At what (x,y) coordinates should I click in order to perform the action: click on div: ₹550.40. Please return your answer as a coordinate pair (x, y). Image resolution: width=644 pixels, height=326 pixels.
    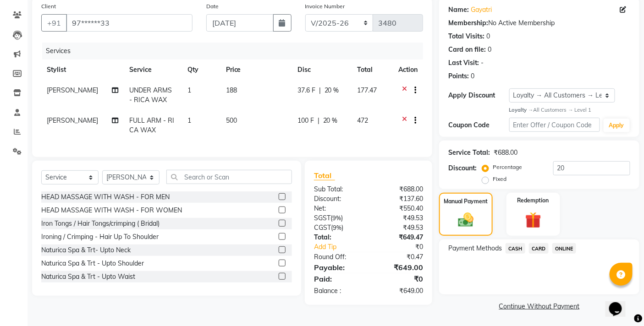
    Looking at the image, I should click on (399, 208).